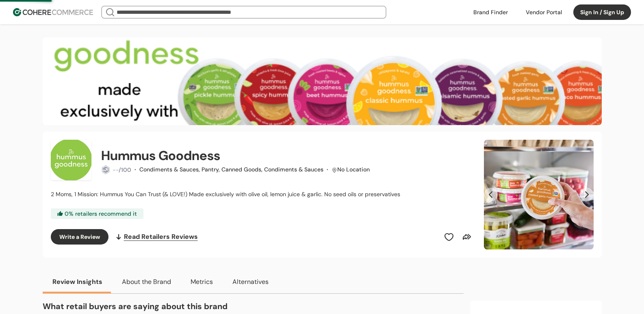 Image resolution: width=644 pixels, height=314 pixels. Describe the element at coordinates (231, 169) in the screenshot. I see `span: Condiments & Sauces, Pantry, Canned Goods, Condiments & Sauces` at that location.